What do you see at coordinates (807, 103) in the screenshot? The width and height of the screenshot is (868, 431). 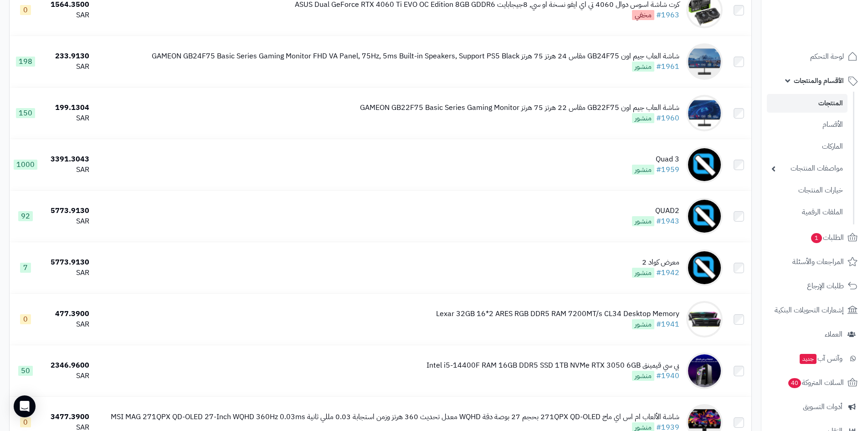 I see `a: المنتجات` at bounding box center [807, 103].